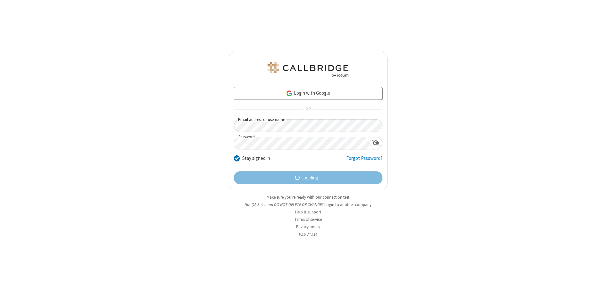  I want to click on span: Loading..., so click(311, 178).